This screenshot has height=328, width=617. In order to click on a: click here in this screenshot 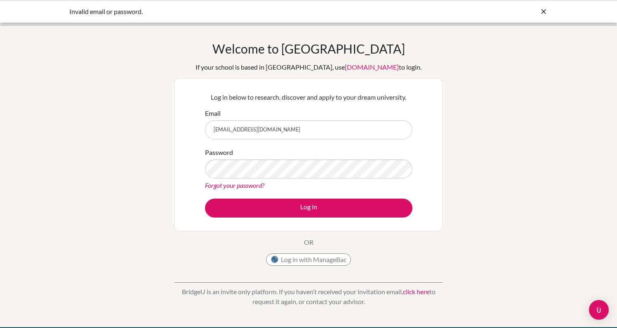, I will do `click(416, 291)`.